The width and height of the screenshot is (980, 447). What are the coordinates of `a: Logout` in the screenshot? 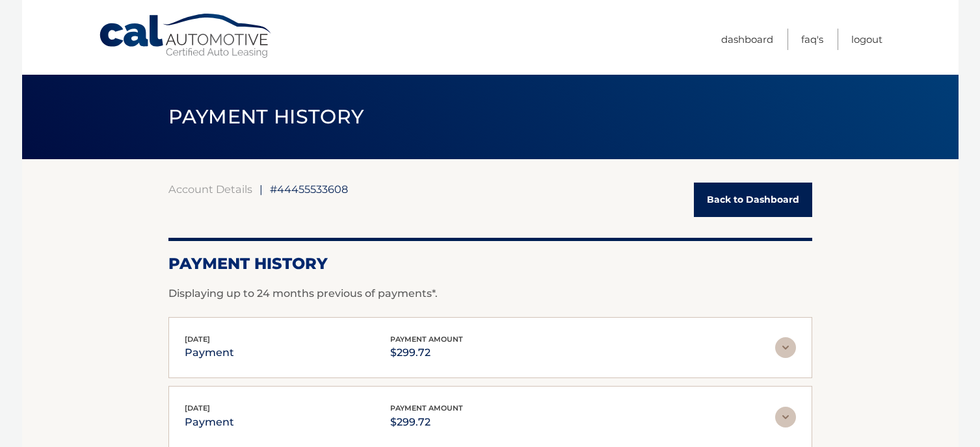 It's located at (867, 39).